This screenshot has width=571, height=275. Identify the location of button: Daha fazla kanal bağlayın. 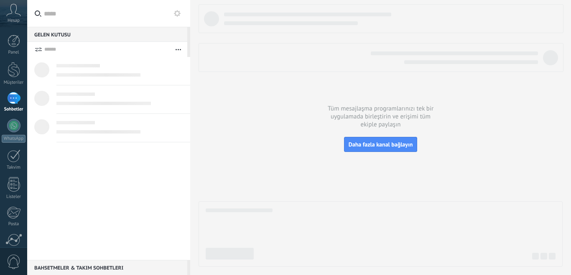
(381, 144).